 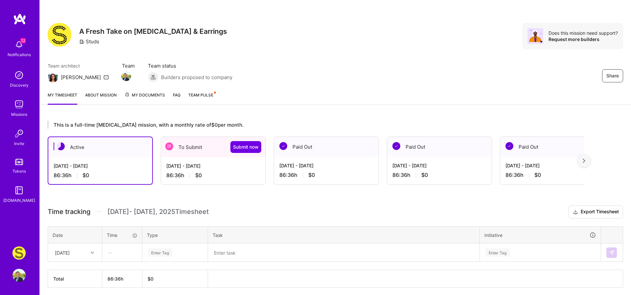 I want to click on div: Studs, so click(x=89, y=41).